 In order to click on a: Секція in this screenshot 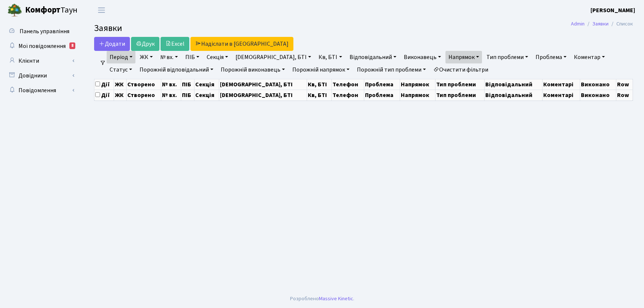, I will do `click(217, 57)`.